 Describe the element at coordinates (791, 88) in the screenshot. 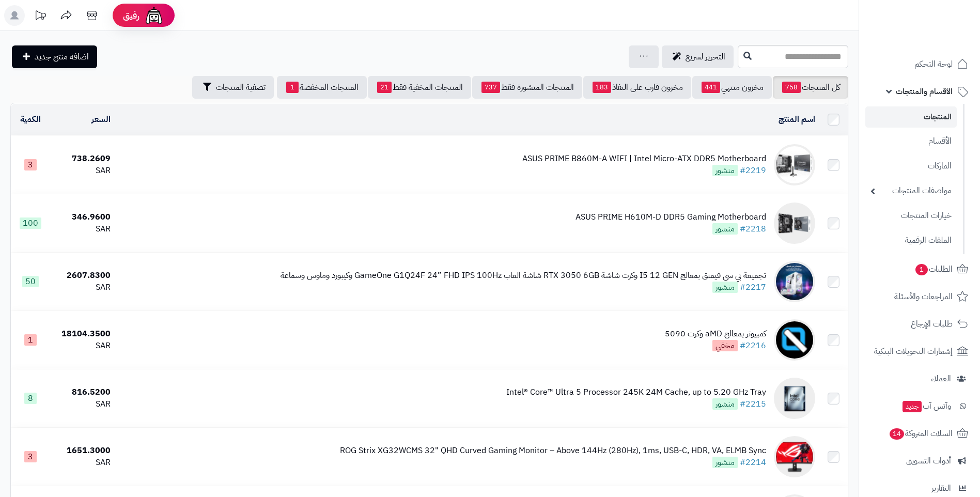

I see `span: 758` at that location.